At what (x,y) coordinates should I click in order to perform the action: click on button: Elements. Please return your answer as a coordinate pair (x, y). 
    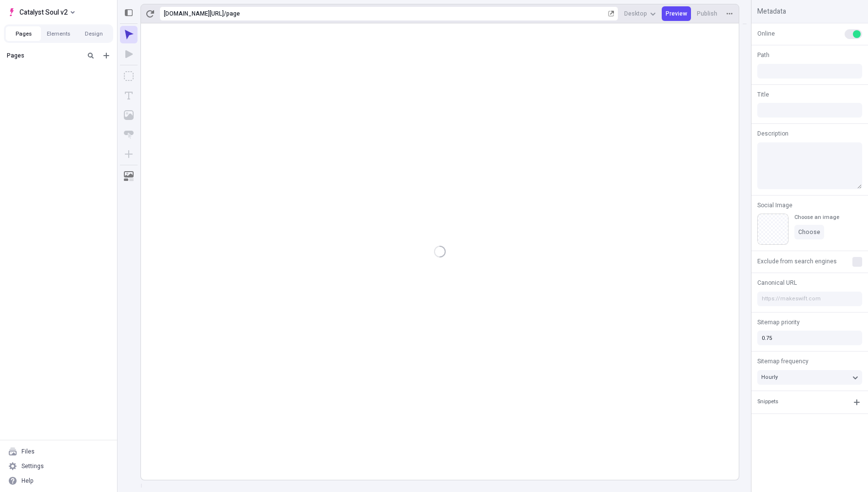
    Looking at the image, I should click on (58, 34).